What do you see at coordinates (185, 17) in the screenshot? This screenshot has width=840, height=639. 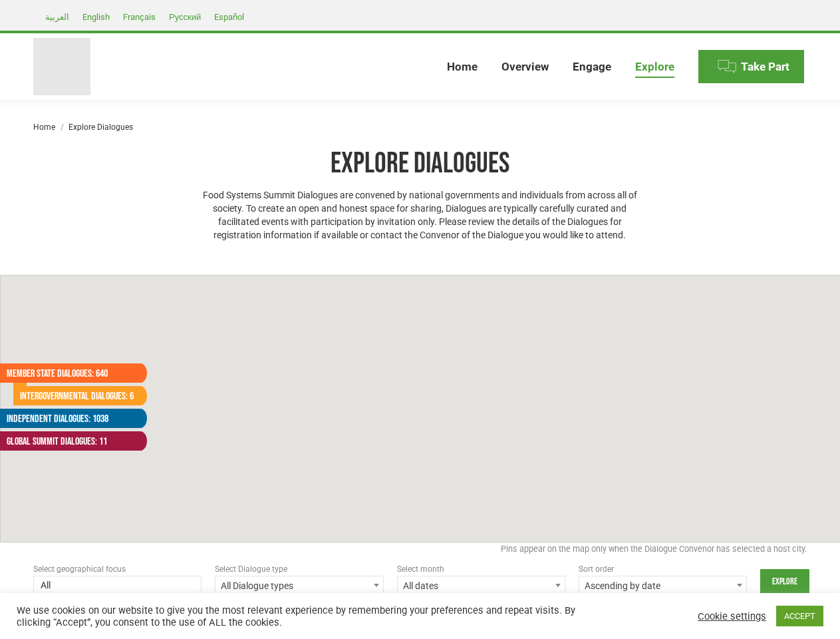 I see `a: Русский` at bounding box center [185, 17].